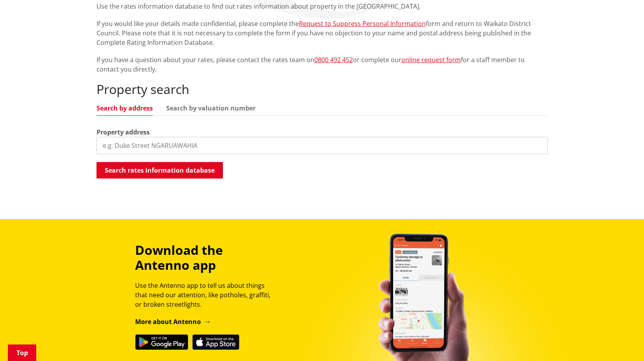  I want to click on p: If you would like your details made confidential, please complete the form and return to Waikato ..., so click(322, 33).